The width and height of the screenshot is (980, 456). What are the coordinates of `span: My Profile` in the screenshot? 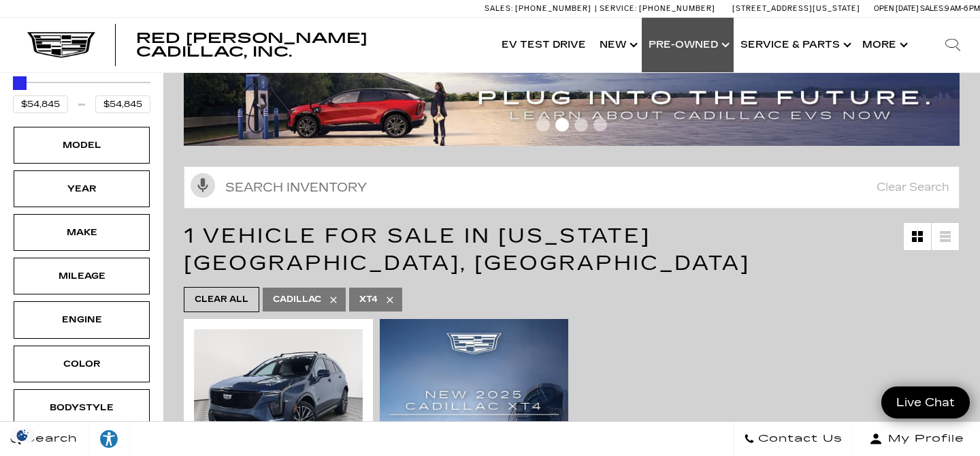 It's located at (924, 439).